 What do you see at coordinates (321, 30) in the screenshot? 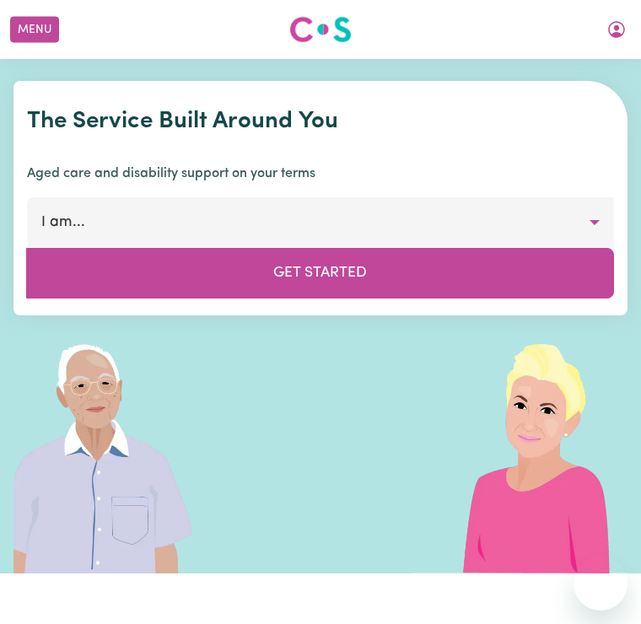
I see `a: Careseekers logo` at bounding box center [321, 30].